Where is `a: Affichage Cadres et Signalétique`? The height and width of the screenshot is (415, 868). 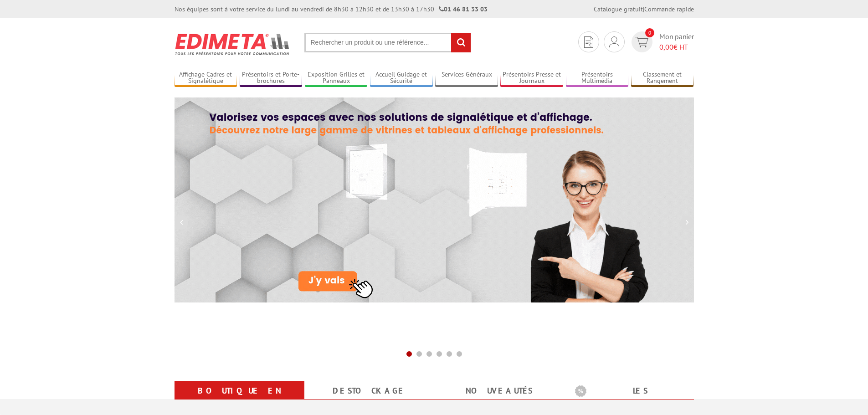 a: Affichage Cadres et Signalétique is located at coordinates (206, 78).